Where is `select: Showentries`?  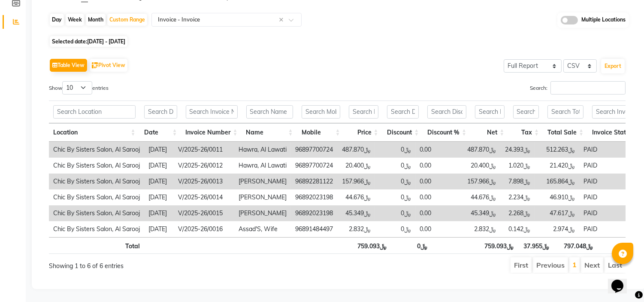 select: Showentries is located at coordinates (77, 87).